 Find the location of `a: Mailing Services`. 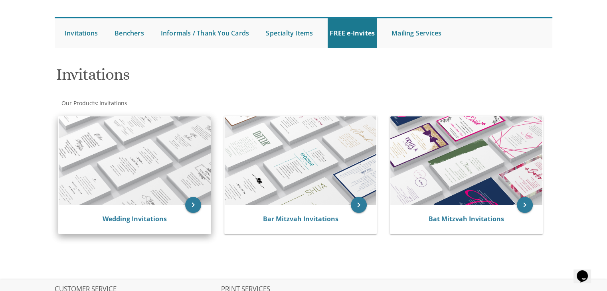

a: Mailing Services is located at coordinates (416, 33).